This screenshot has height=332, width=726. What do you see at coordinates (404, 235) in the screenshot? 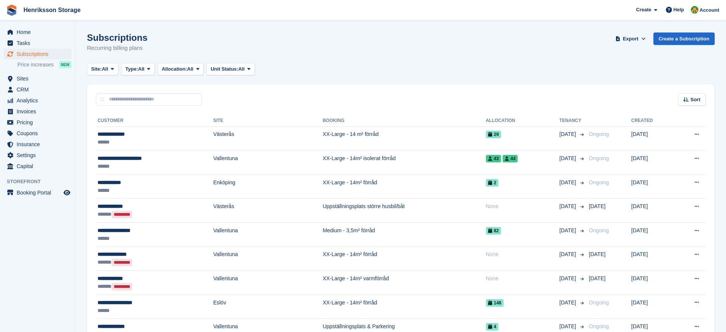
I see `td: Medium - 3,5m² förråd` at bounding box center [404, 235].